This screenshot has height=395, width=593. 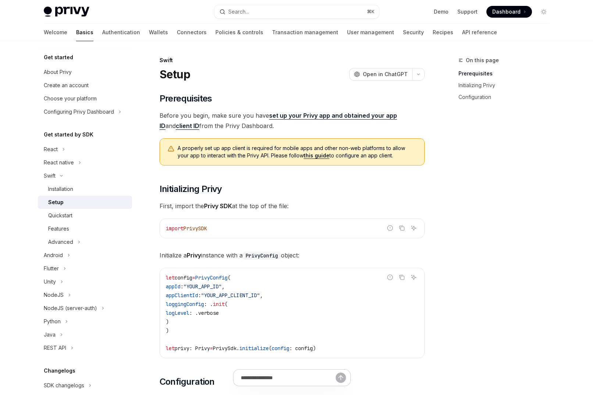 I want to click on a: Prerequisites, so click(x=507, y=74).